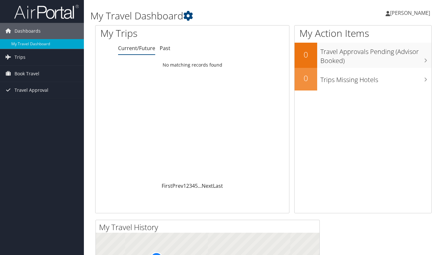 The image size is (443, 255). I want to click on a: 2, so click(187, 186).